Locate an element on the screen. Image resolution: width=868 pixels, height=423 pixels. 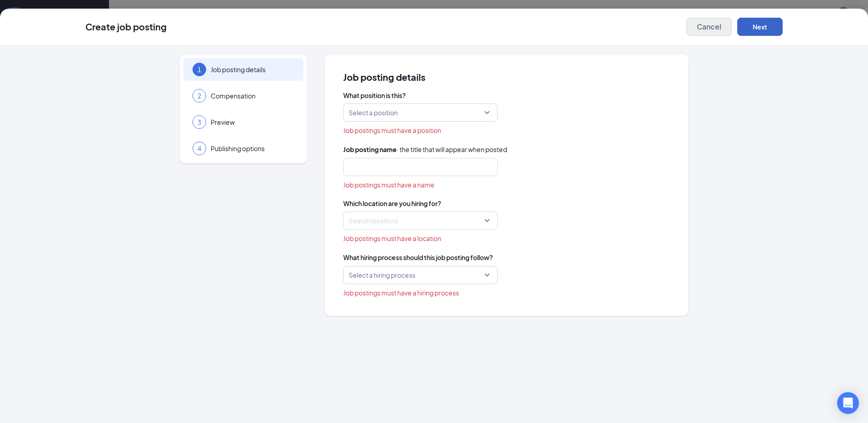
span: Job postings must have a name is located at coordinates (389, 185).